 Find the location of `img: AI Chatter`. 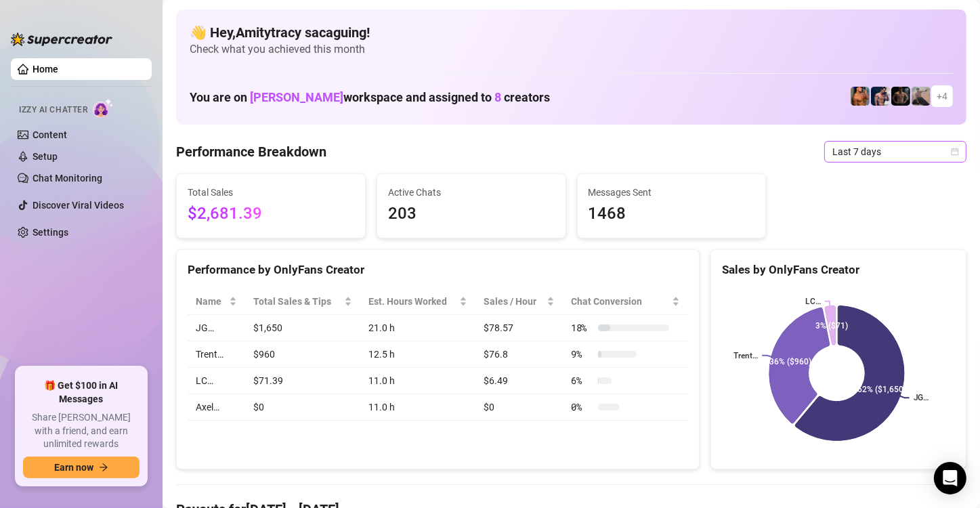

img: AI Chatter is located at coordinates (103, 108).